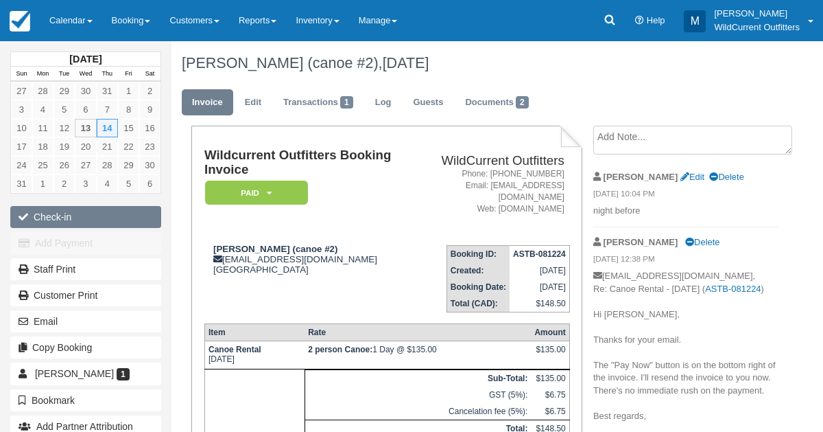 The width and height of the screenshot is (823, 432). I want to click on a: 15, so click(128, 128).